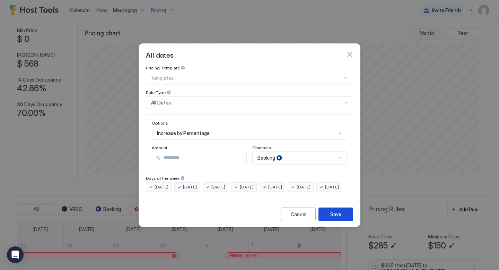  Describe the element at coordinates (183, 133) in the screenshot. I see `span: Increase by Percentage` at that location.